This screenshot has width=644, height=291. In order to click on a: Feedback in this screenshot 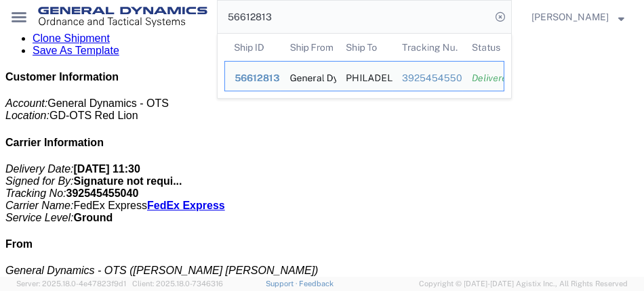, I will do `click(316, 283)`.